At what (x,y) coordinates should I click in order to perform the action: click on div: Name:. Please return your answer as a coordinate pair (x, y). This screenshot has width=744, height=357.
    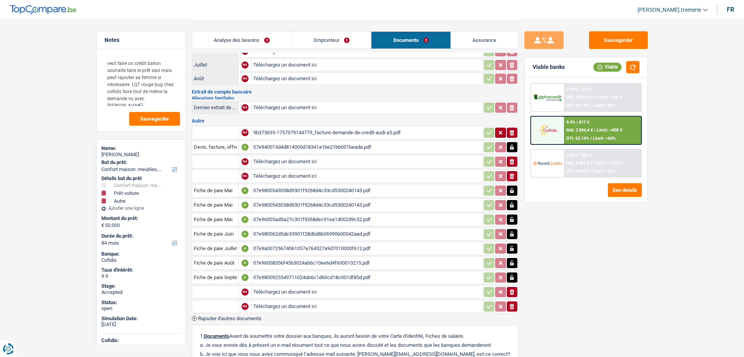
    Looking at the image, I should click on (141, 148).